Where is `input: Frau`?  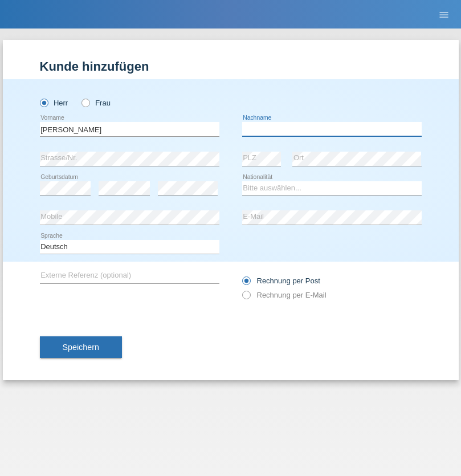 input: Frau is located at coordinates (85, 102).